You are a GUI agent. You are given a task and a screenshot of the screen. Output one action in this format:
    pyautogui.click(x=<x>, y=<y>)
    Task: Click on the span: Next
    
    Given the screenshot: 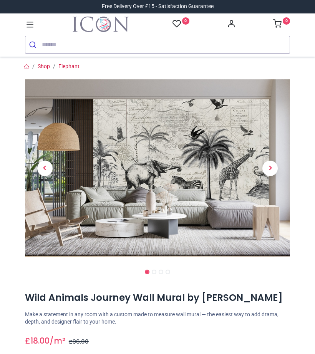 What is the action you would take?
    pyautogui.click(x=270, y=168)
    